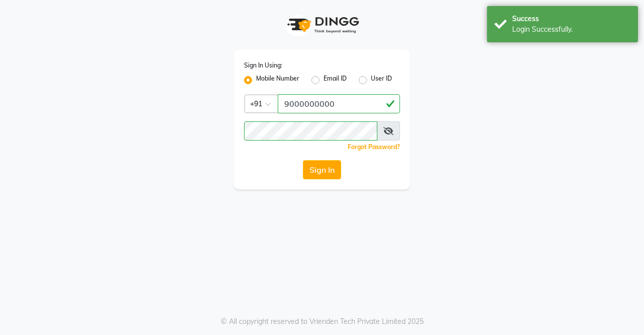  Describe the element at coordinates (335, 80) in the screenshot. I see `label: Email ID` at that location.